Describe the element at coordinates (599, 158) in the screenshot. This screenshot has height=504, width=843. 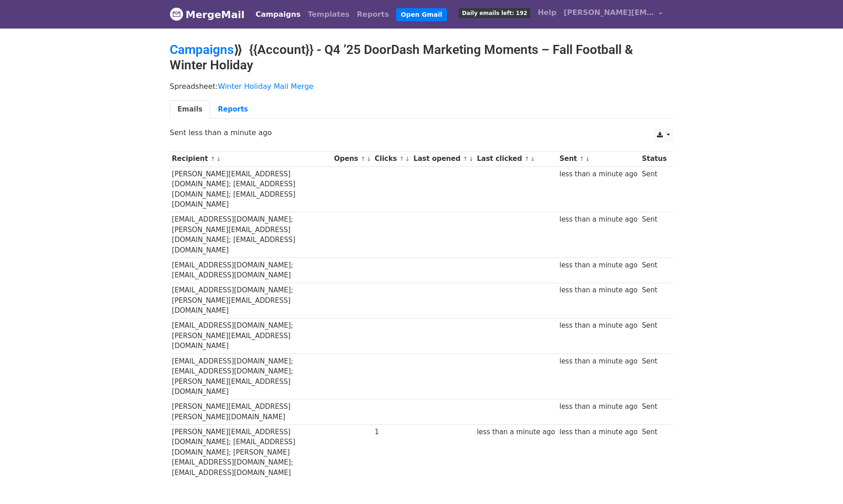
I see `th: Sent` at that location.